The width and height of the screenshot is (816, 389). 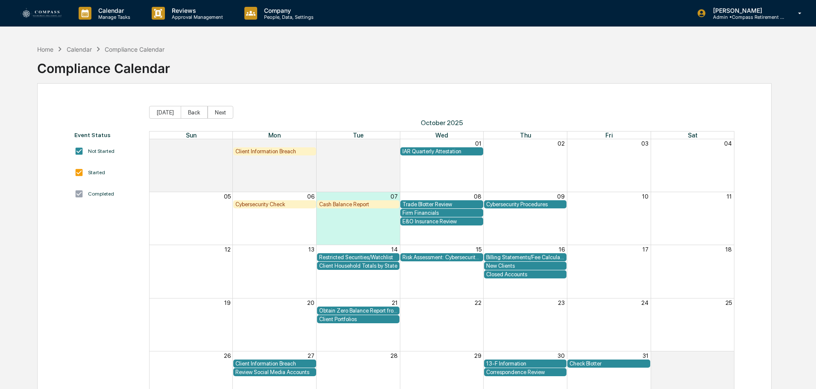 I want to click on div: E&O Insurance Review, so click(x=442, y=221).